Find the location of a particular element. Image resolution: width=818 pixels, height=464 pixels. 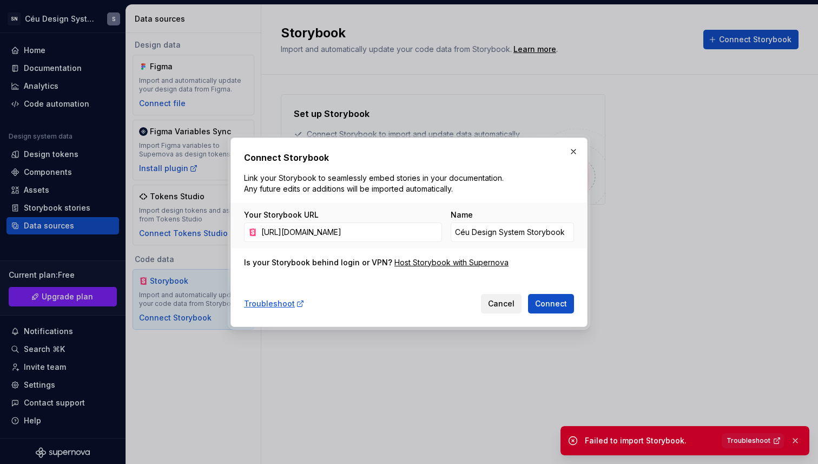

h2: Connect Storybook is located at coordinates (409, 157).